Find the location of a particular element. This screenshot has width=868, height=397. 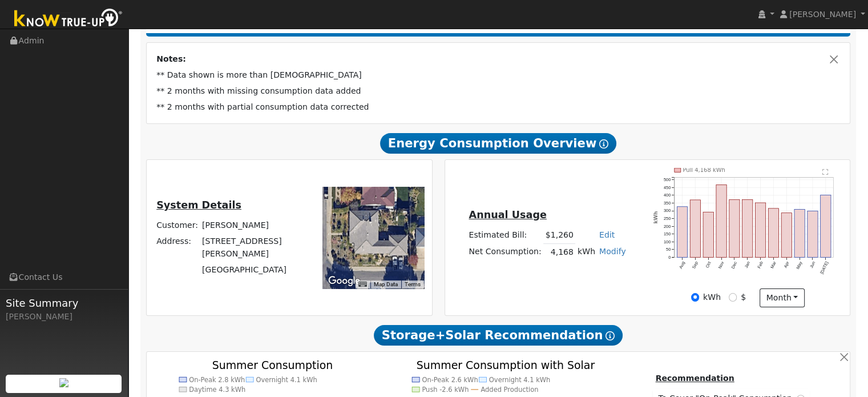

button: month is located at coordinates (782, 298).